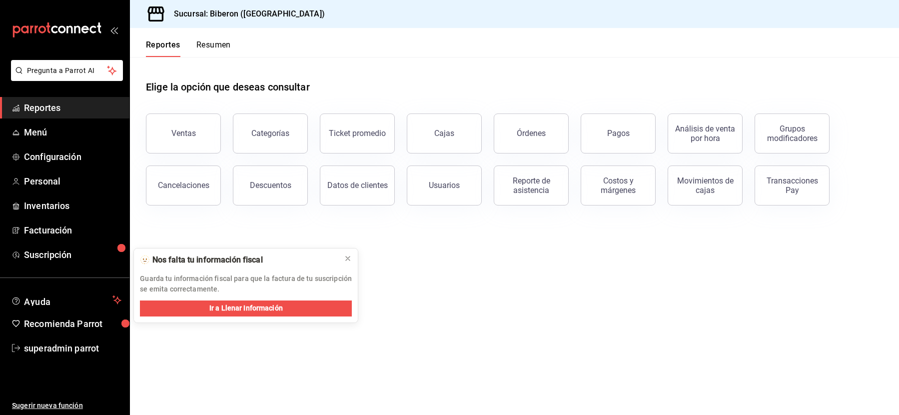 The image size is (899, 415). What do you see at coordinates (188, 48) in the screenshot?
I see `div: navigation tabs` at bounding box center [188, 48].